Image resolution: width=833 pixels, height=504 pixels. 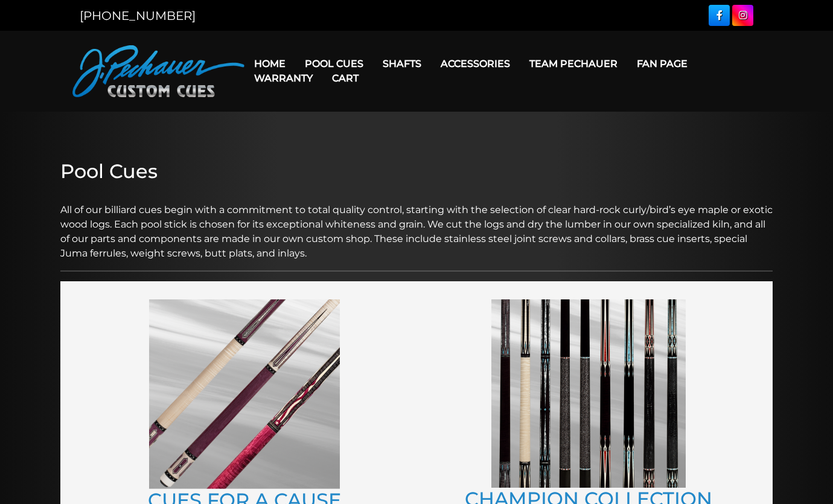 What do you see at coordinates (333, 64) in the screenshot?
I see `a: Pool Cues` at bounding box center [333, 64].